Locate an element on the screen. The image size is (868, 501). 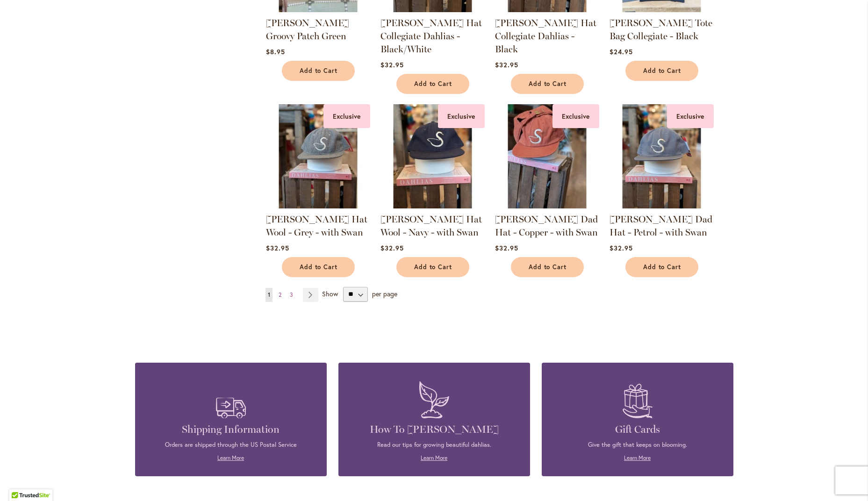
span: $8.95 is located at coordinates (275, 51).